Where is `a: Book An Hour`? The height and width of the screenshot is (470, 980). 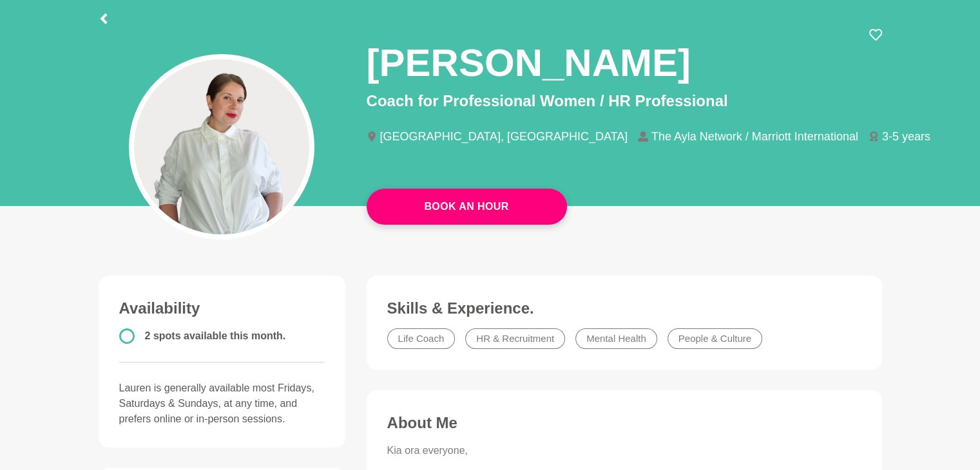 a: Book An Hour is located at coordinates (466, 207).